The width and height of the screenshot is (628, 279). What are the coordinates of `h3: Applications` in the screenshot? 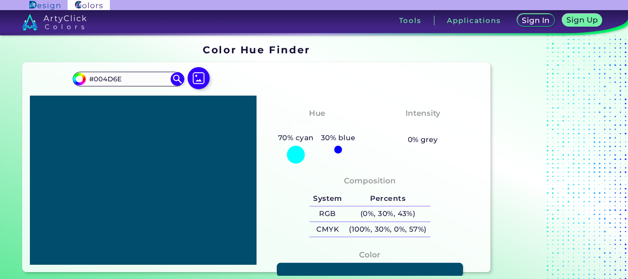 It's located at (473, 20).